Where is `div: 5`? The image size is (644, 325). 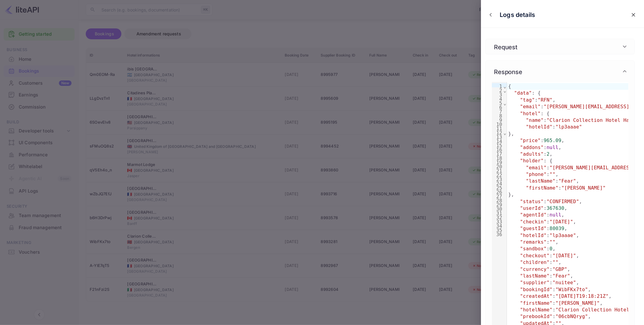
div: 5 is located at coordinates (497, 102).